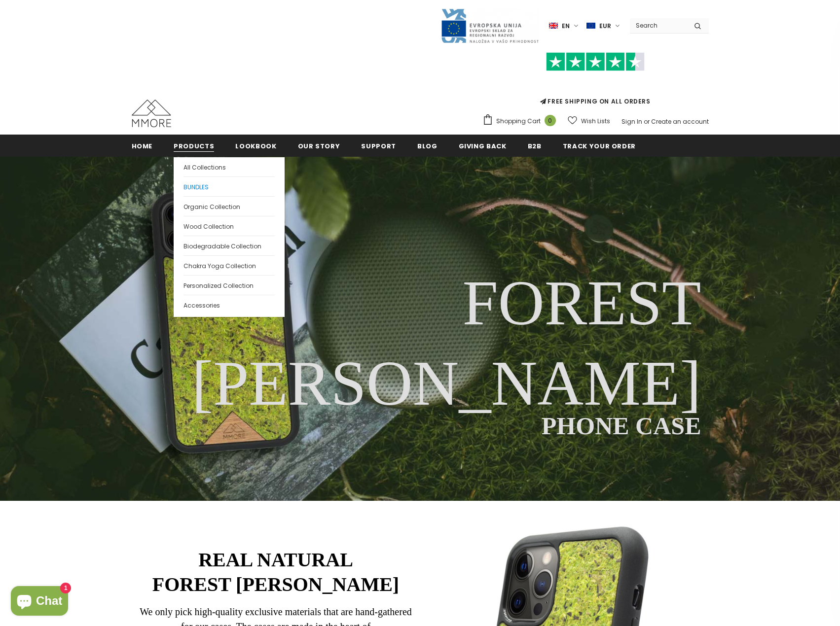 Image resolution: width=840 pixels, height=626 pixels. What do you see at coordinates (205, 167) in the screenshot?
I see `span: All Collections` at bounding box center [205, 167].